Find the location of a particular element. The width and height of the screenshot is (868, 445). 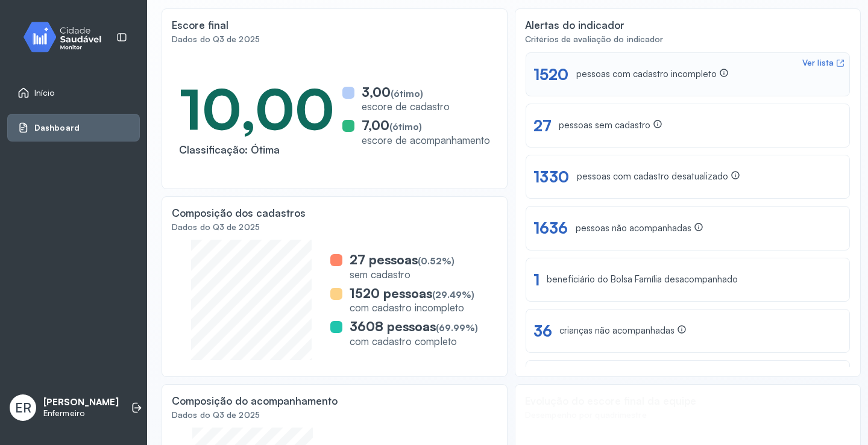

span: Dashboard is located at coordinates (56, 128).